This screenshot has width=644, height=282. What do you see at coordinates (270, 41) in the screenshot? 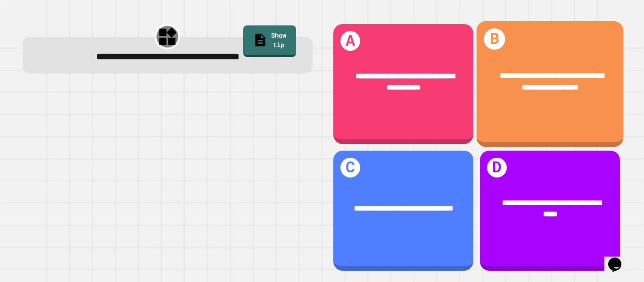
I see `a: Show tip` at bounding box center [270, 41].